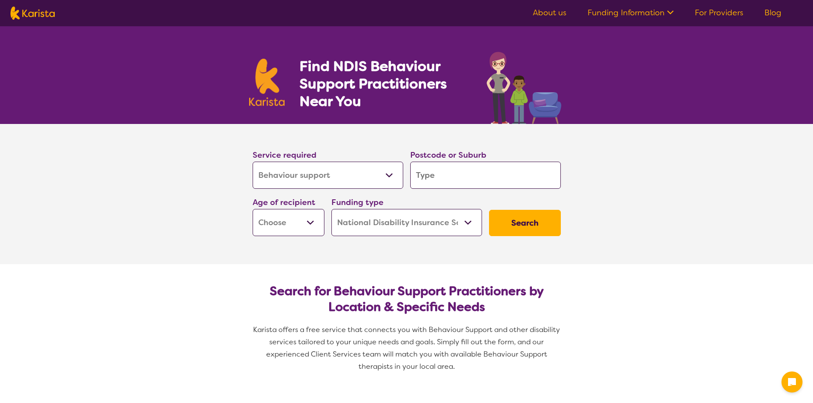  Describe the element at coordinates (631, 13) in the screenshot. I see `a: Funding Information` at that location.